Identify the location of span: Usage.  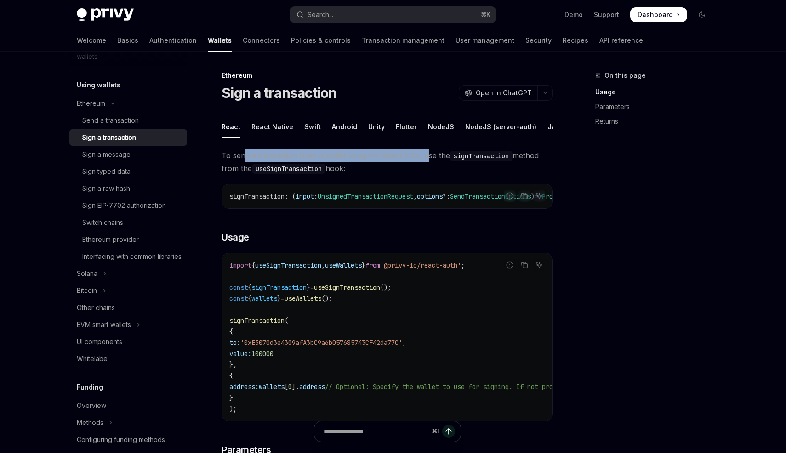
(235, 237).